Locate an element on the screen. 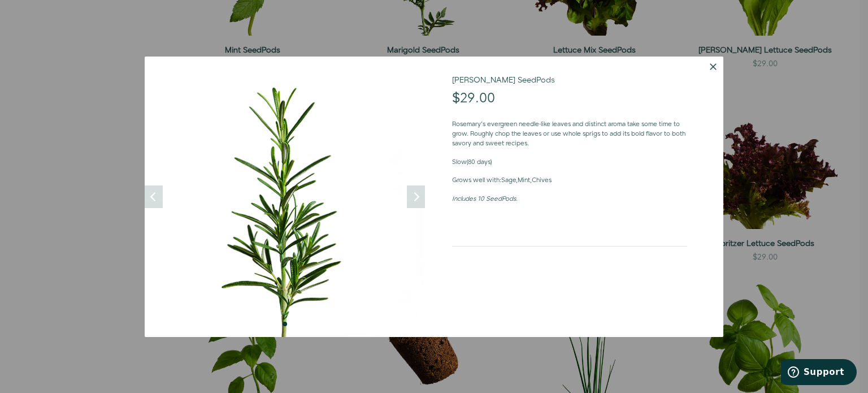 Image resolution: width=868 pixels, height=393 pixels. img: edn-seedpod-rosemary_68617e41-5e09-40cd-a626-d14edfd5e5b5_500x.png is located at coordinates (285, 196).